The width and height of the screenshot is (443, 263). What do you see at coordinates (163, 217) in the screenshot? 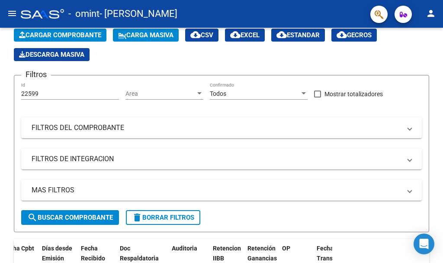
I see `span: Borrar Filtros` at bounding box center [163, 217].